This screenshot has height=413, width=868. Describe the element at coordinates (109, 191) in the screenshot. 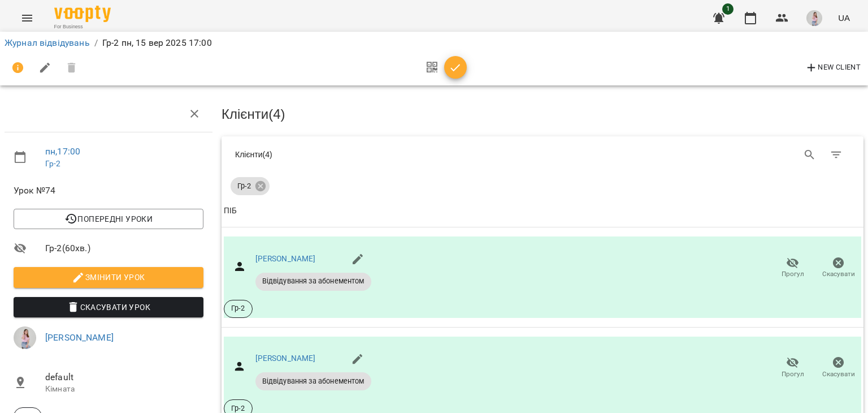

I see `span: Урок №74` at that location.